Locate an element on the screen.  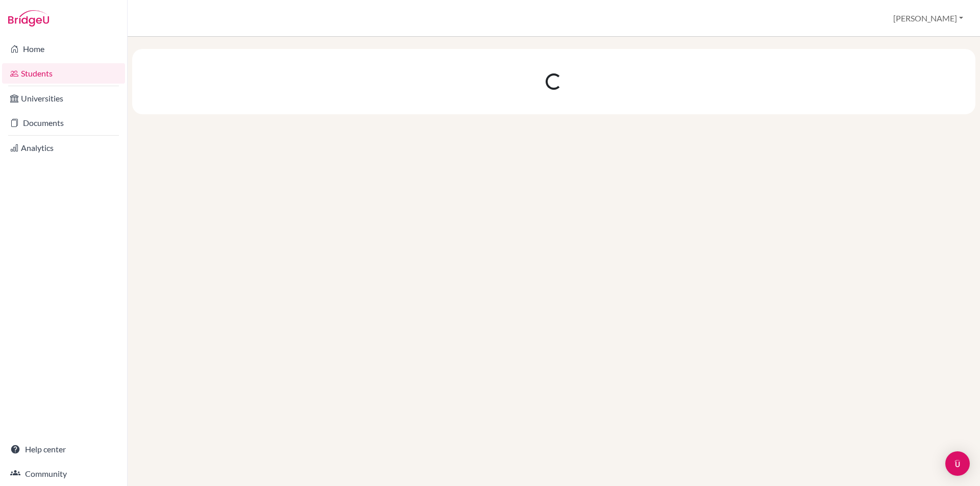
a: Documents is located at coordinates (63, 123).